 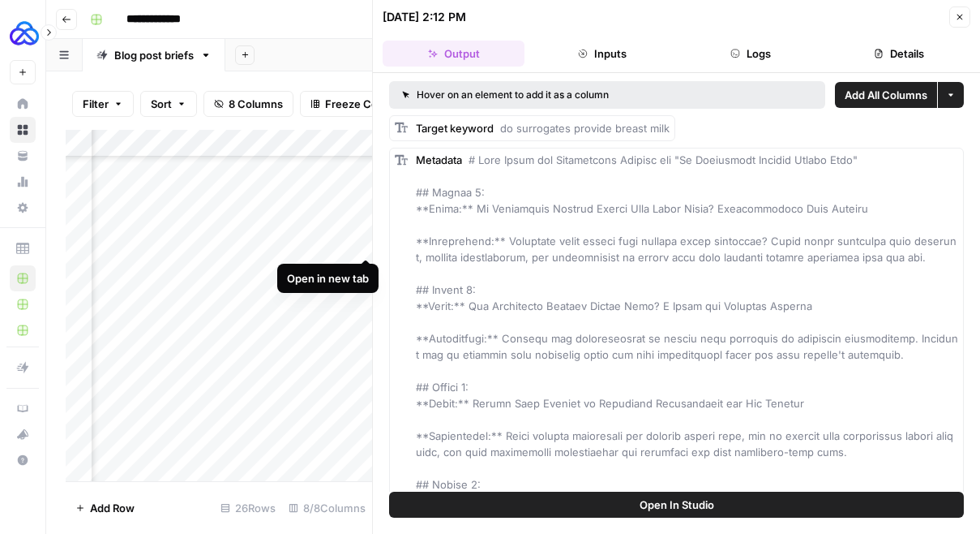 I want to click on button: Logs, so click(x=751, y=54).